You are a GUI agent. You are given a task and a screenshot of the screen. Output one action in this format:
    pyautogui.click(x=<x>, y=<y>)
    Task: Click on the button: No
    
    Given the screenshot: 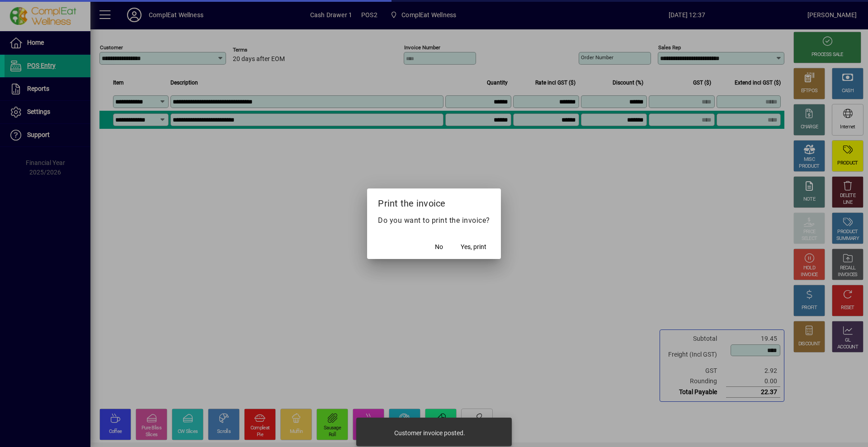 What is the action you would take?
    pyautogui.click(x=439, y=247)
    